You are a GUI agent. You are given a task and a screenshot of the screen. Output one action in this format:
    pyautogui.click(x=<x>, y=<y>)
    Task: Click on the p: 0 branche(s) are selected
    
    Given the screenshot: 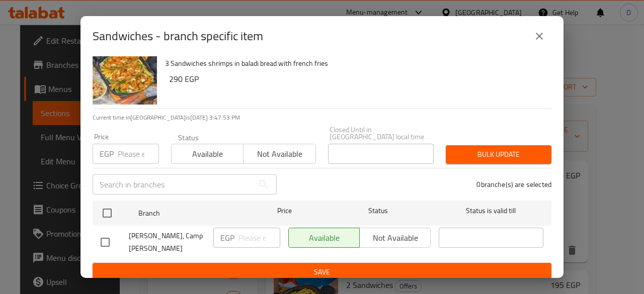 What is the action you would take?
    pyautogui.click(x=514, y=184)
    